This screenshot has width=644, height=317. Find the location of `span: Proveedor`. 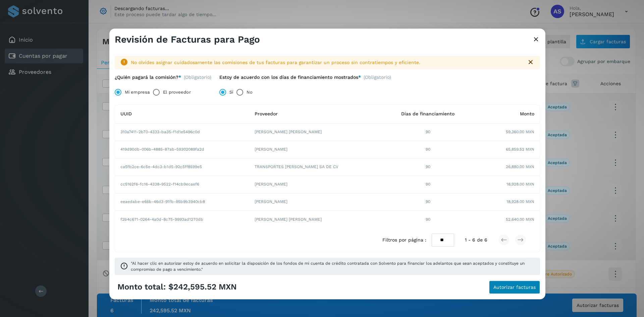

span: Proveedor is located at coordinates (266, 114).